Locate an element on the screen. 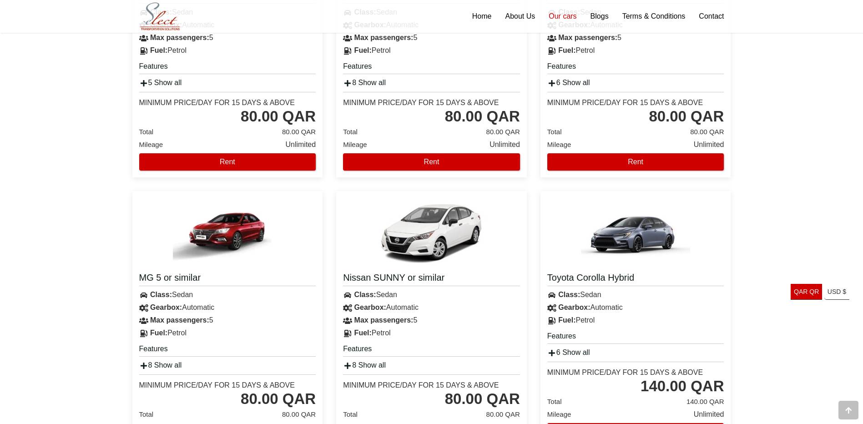  a: USD $ is located at coordinates (837, 292).